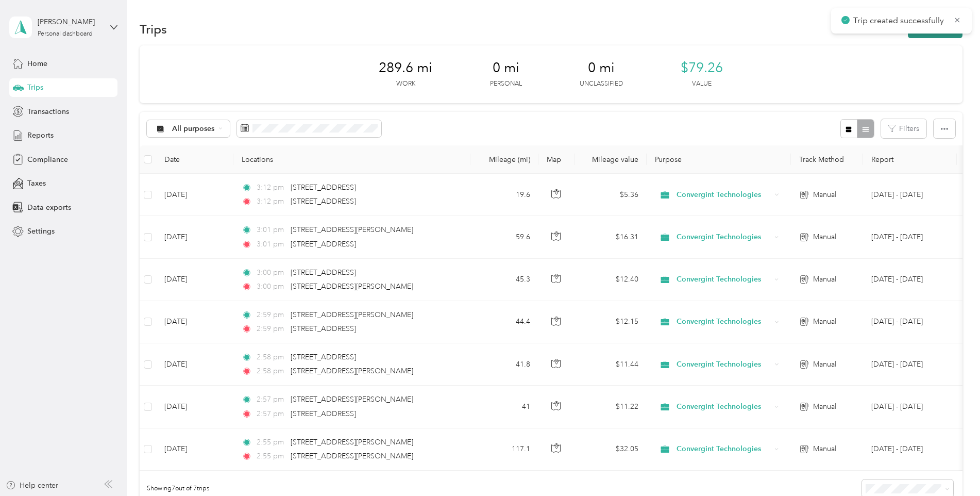  Describe the element at coordinates (504, 450) in the screenshot. I see `td: 117.1` at that location.